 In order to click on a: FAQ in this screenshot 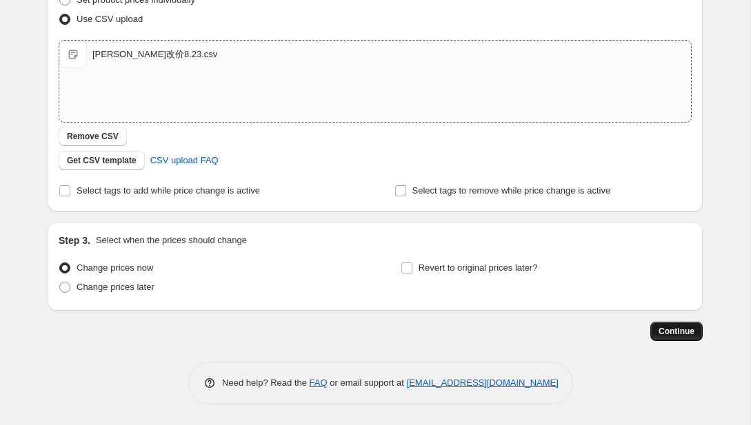, I will do `click(319, 383)`.